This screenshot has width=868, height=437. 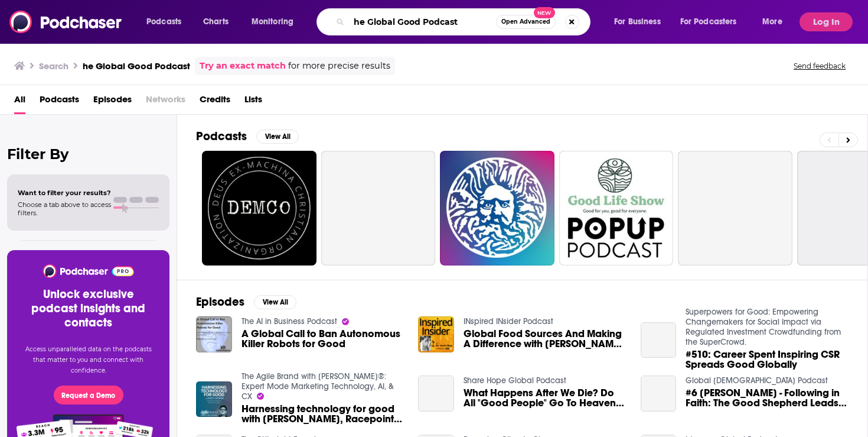 What do you see at coordinates (215, 22) in the screenshot?
I see `span: Charts` at bounding box center [215, 22].